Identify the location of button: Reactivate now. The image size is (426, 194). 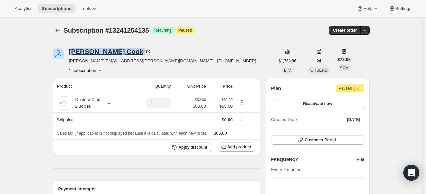
(317, 104).